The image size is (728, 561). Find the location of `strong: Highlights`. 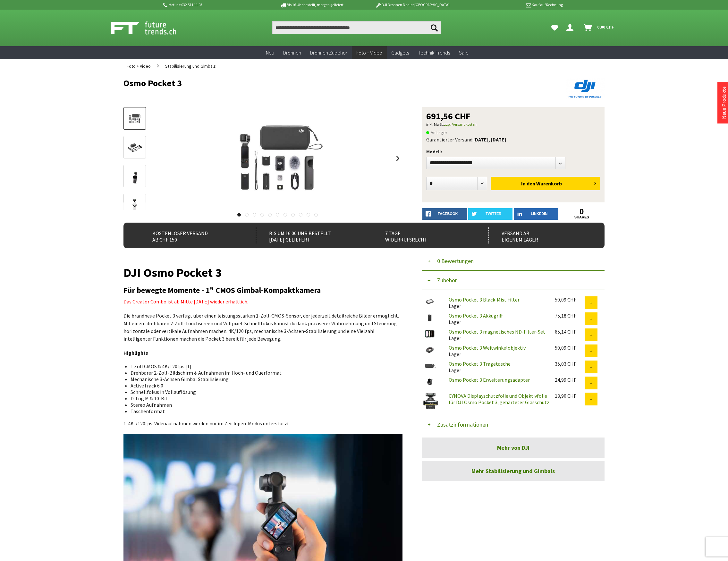

strong: Highlights is located at coordinates (135, 352).